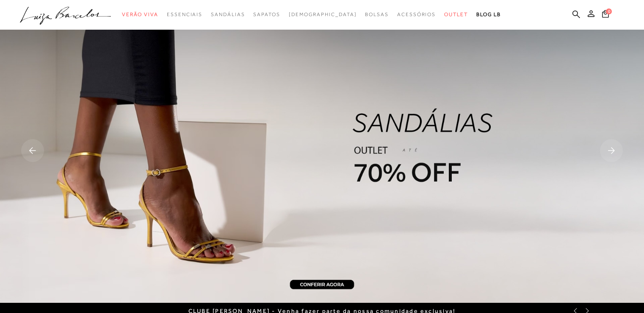  Describe the element at coordinates (377, 14) in the screenshot. I see `span: Bolsas` at that location.